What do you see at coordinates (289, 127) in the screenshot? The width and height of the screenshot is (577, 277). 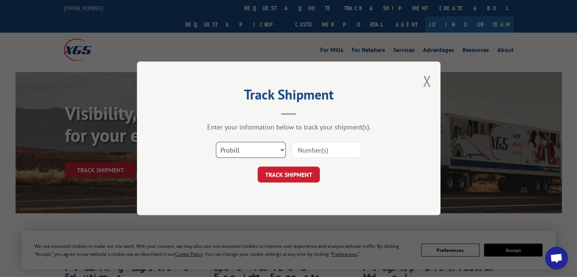 I see `div: Enter your information below to track your shipment(s).` at bounding box center [289, 127].